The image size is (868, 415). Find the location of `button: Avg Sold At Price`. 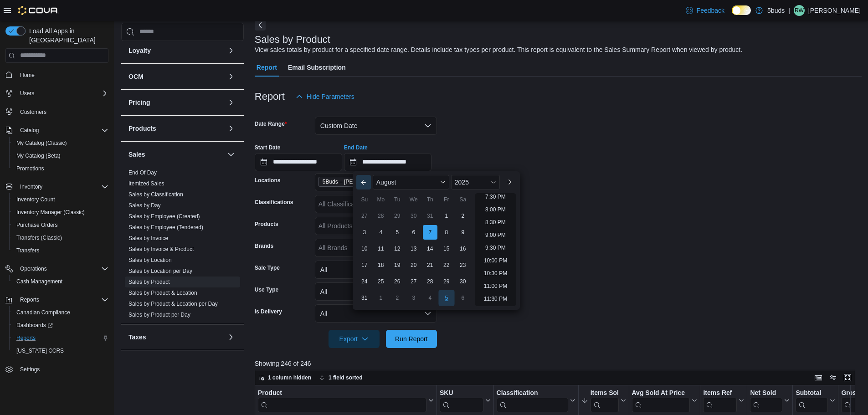

button: Avg Sold At Price is located at coordinates (664, 400).